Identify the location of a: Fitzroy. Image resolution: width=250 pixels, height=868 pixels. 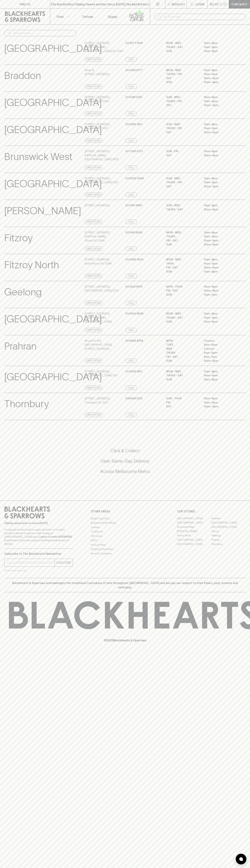
(229, 531).